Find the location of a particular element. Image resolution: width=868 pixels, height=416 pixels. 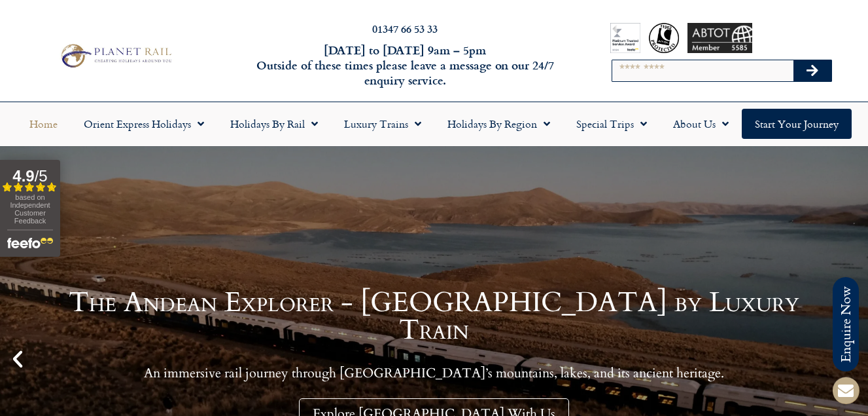

nav: Menu is located at coordinates (434, 124).